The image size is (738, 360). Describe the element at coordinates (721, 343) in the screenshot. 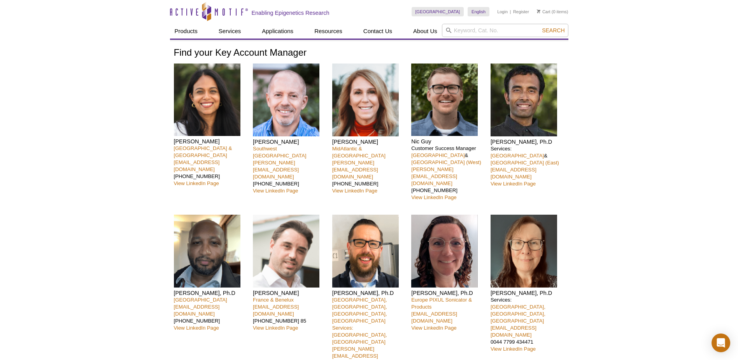

I see `div: Open Intercom Messenger` at that location.